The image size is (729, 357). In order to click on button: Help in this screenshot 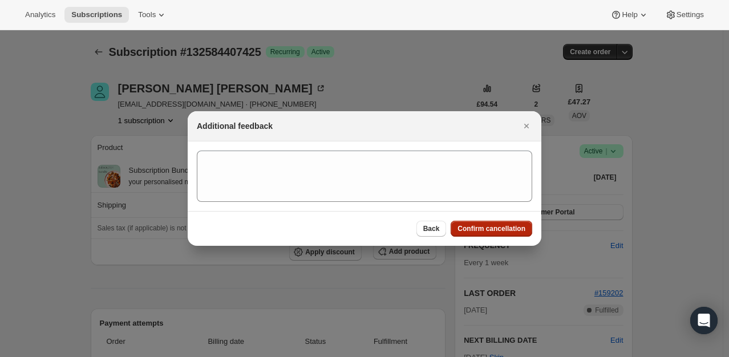, I will do `click(630, 15)`.